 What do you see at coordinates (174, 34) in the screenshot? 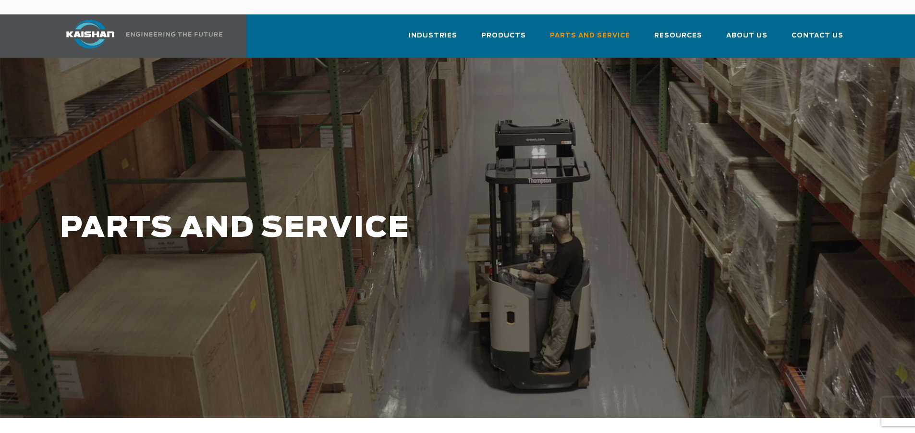
I see `img: Engineering the future` at bounding box center [174, 34].